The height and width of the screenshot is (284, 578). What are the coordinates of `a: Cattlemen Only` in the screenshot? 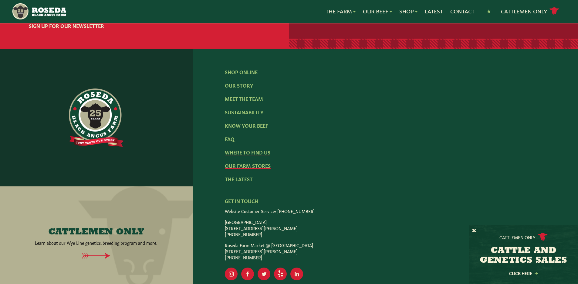 It's located at (530, 11).